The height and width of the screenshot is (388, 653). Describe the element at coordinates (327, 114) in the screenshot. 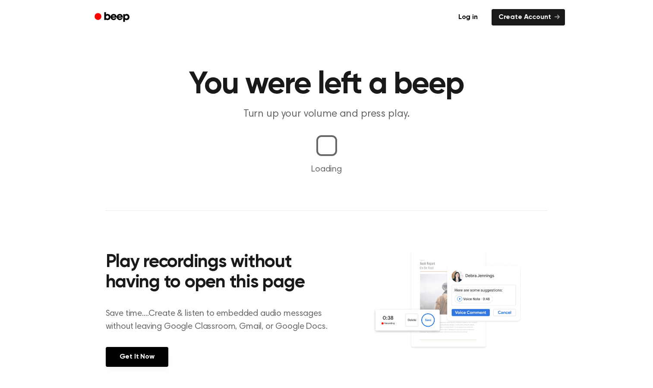

I see `p: Turn up your volume and press play.` at that location.